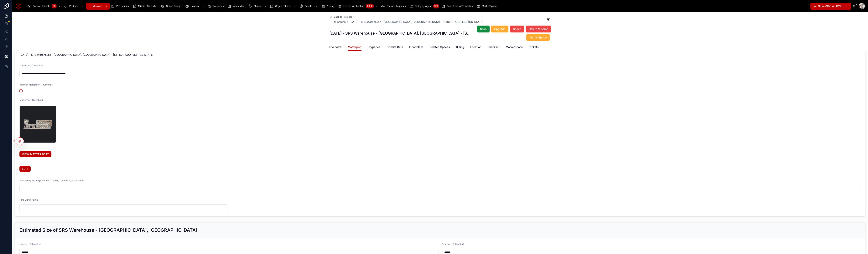  I want to click on span: Places, so click(257, 6).